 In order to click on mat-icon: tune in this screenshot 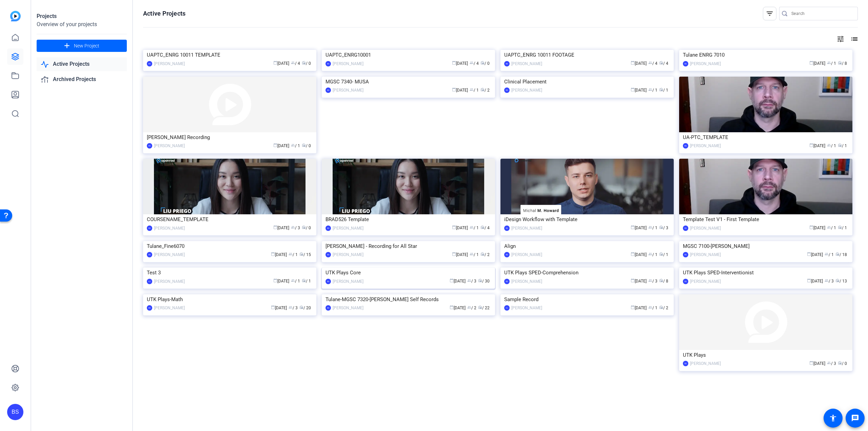, I will do `click(840, 39)`.